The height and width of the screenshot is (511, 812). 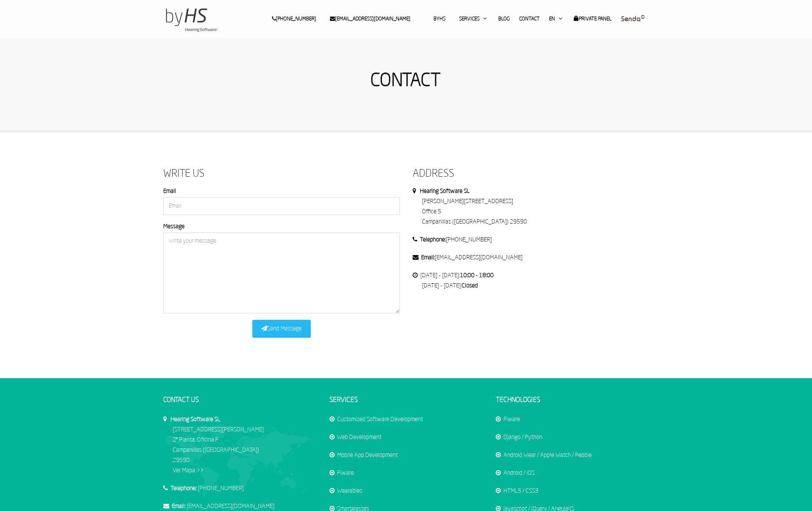 I want to click on h3: Address, so click(x=531, y=174).